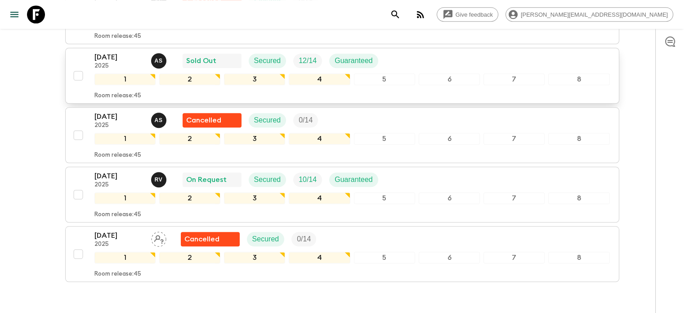 The height and width of the screenshot is (313, 684). What do you see at coordinates (14, 14) in the screenshot?
I see `button: menu` at bounding box center [14, 14].